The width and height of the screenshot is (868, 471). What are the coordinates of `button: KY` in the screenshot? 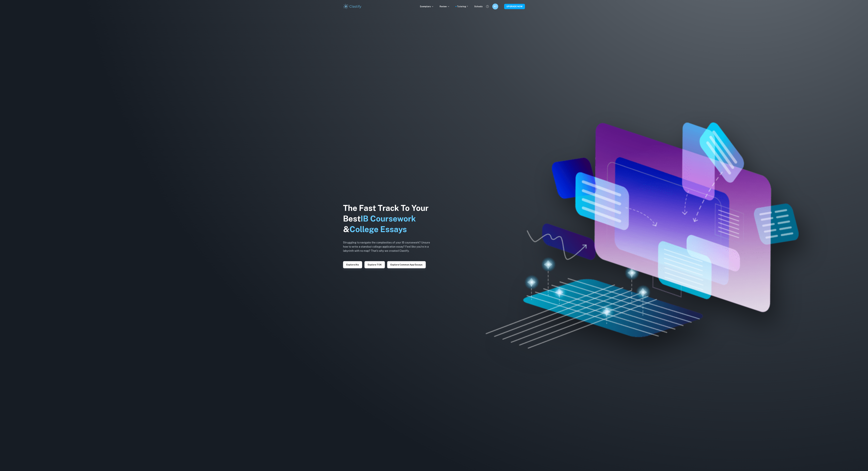 It's located at (495, 6).